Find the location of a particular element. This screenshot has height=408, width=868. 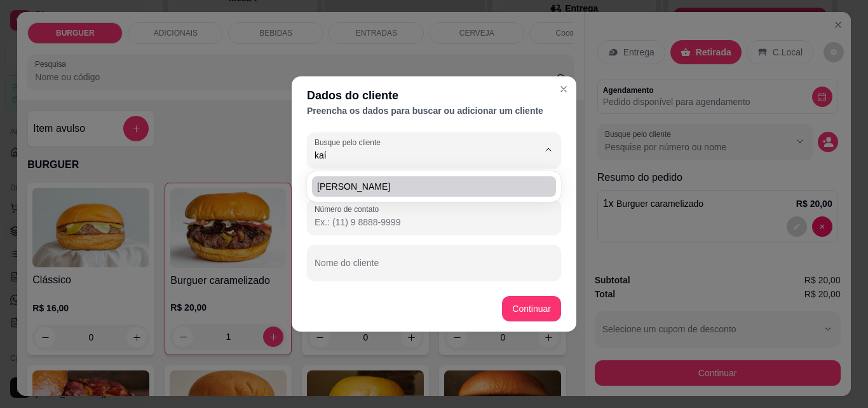

label: Número de contato is located at coordinates (349, 209).